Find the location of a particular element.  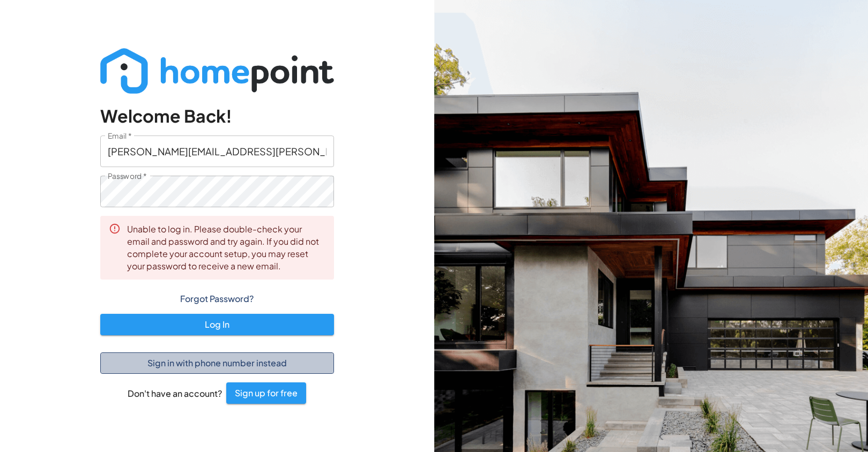

label: Password is located at coordinates (127, 176).